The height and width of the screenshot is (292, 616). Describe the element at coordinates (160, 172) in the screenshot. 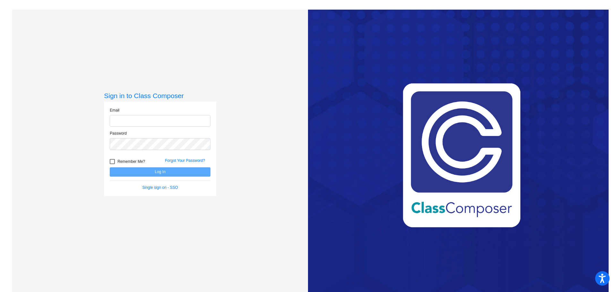

I see `button: Log In` at that location.